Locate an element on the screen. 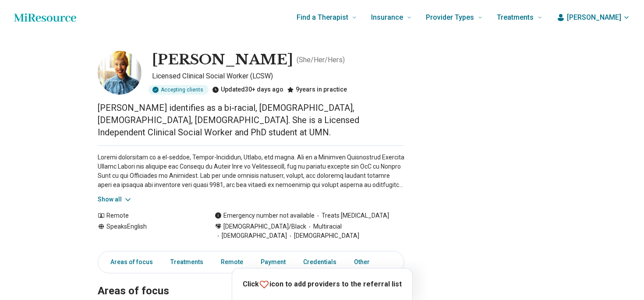 The image size is (644, 300). div: Accepting clients is located at coordinates (178, 90).